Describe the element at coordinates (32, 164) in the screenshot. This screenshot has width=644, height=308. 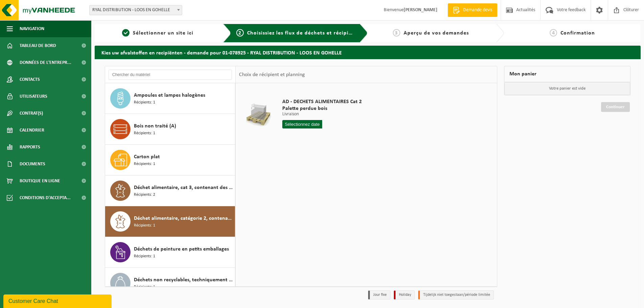
I see `span: Documents` at that location.